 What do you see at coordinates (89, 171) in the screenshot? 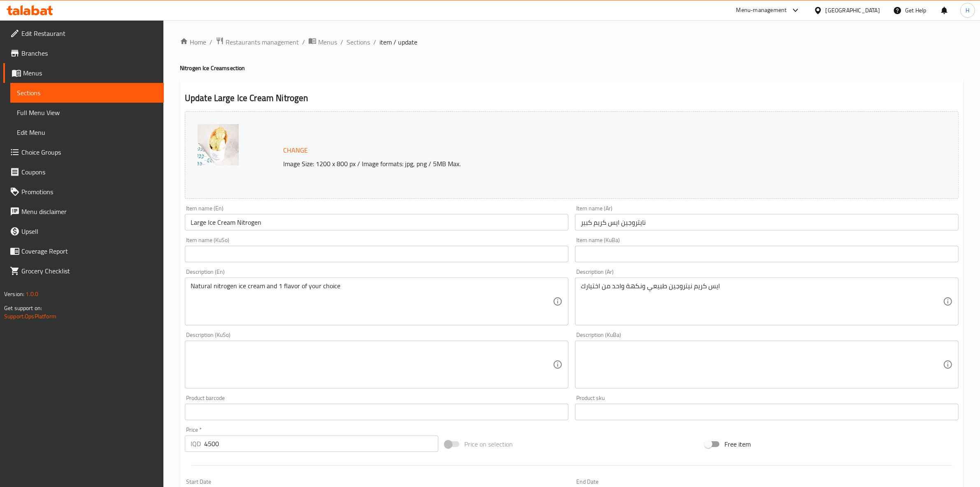
I see `span: Coupons` at bounding box center [89, 171].